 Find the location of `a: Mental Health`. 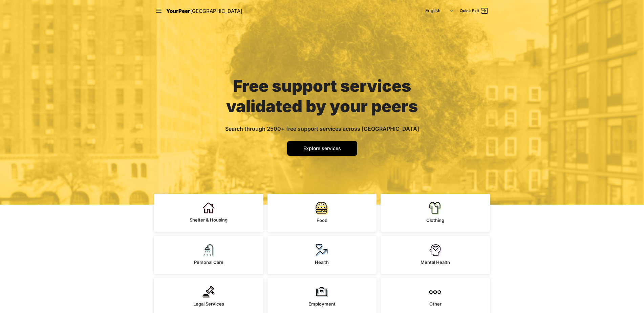

a: Mental Health is located at coordinates (435, 254).